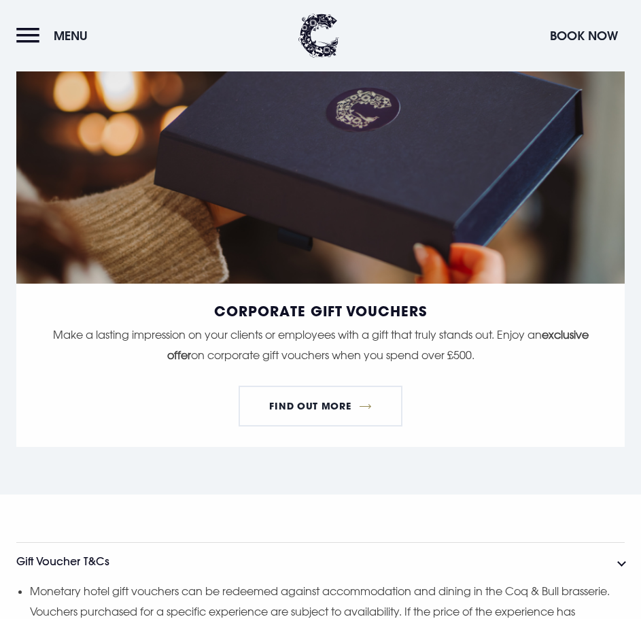 The height and width of the screenshot is (619, 641). I want to click on h5: Corporate Gift Vouchers, so click(320, 311).